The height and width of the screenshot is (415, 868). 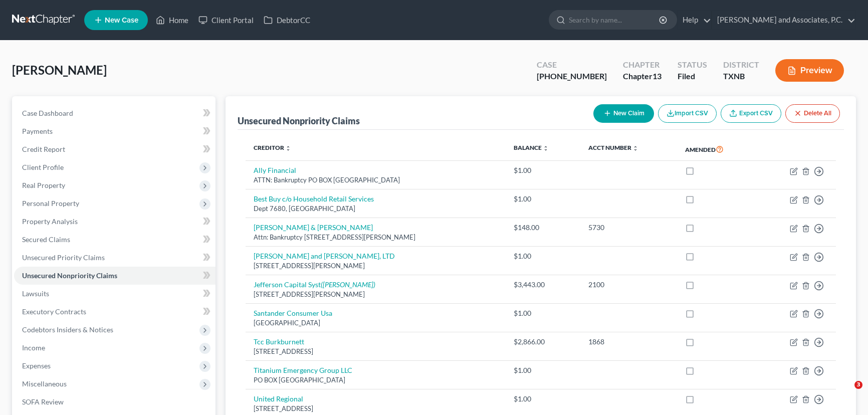 I want to click on span: Expenses, so click(x=36, y=366).